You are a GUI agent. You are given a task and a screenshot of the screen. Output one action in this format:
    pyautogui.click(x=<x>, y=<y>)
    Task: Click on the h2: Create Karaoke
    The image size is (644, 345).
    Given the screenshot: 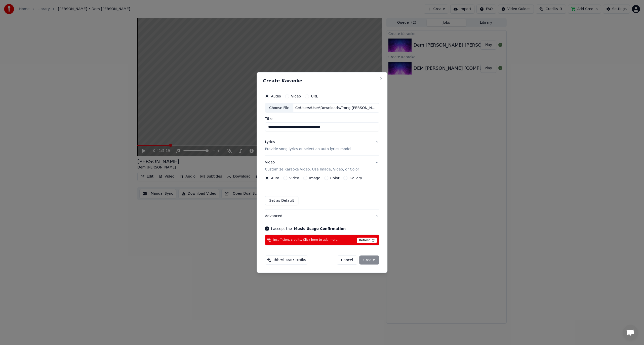 What is the action you would take?
    pyautogui.click(x=322, y=81)
    